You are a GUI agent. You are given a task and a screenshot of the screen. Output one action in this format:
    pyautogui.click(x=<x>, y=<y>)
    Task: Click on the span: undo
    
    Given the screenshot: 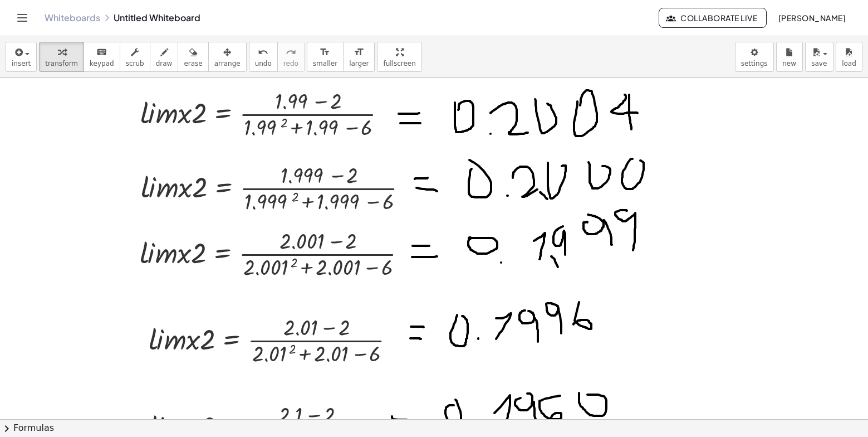 What is the action you would take?
    pyautogui.click(x=264, y=63)
    